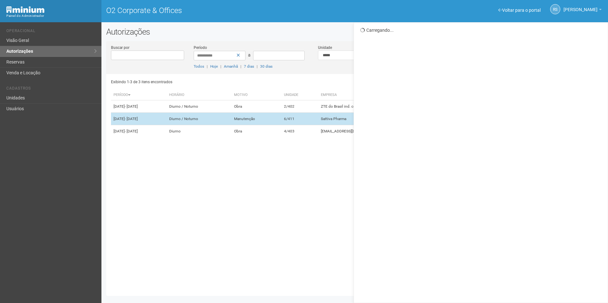 The image size is (608, 303). What do you see at coordinates (232, 82) in the screenshot?
I see `div: Exibindo 1-3 de 3 itens encontrados` at bounding box center [232, 82].